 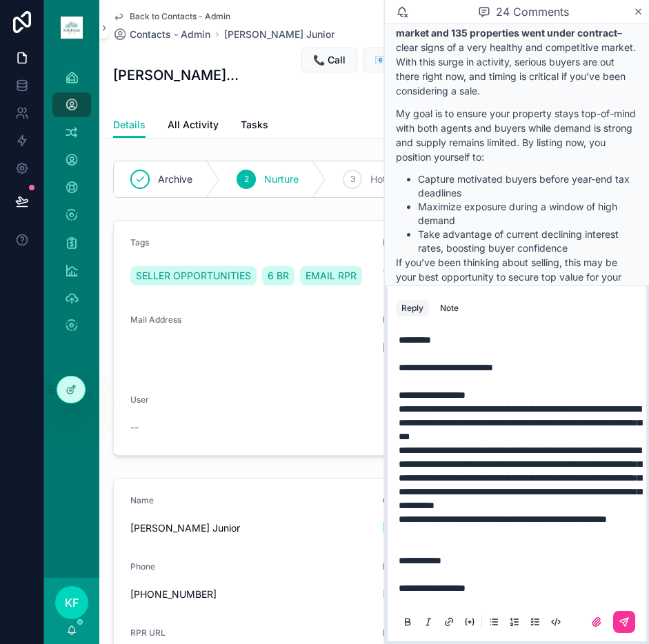 What do you see at coordinates (255, 126) in the screenshot?
I see `a: Tasks` at bounding box center [255, 126].